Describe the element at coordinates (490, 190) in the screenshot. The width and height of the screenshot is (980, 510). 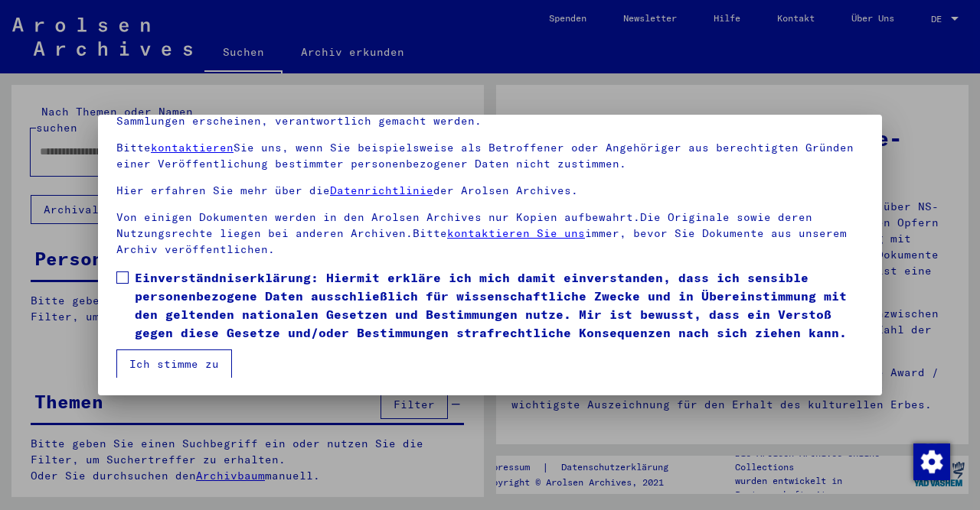
I see `p: Hier erfahren Sie mehr über die der Arolsen Archives.` at that location.